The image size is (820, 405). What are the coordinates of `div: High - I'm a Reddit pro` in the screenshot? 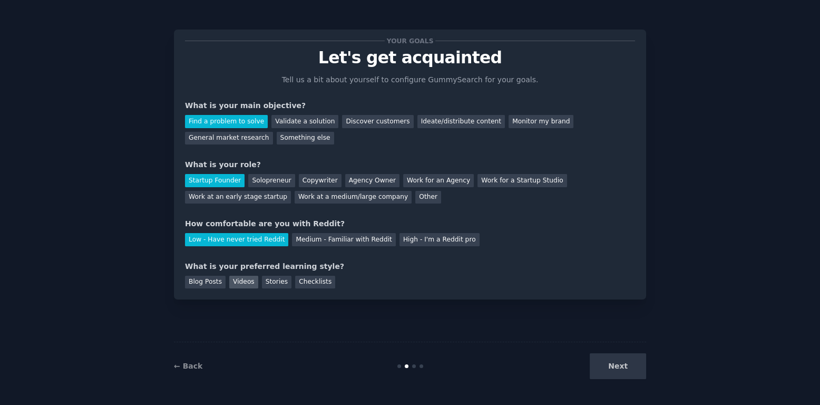 It's located at (440, 239).